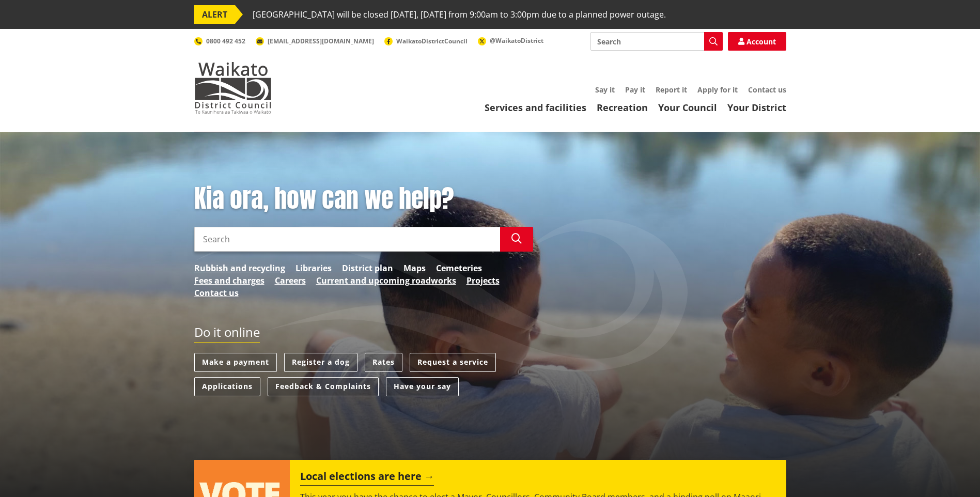 This screenshot has height=497, width=980. What do you see at coordinates (414, 268) in the screenshot?
I see `a: Maps` at bounding box center [414, 268].